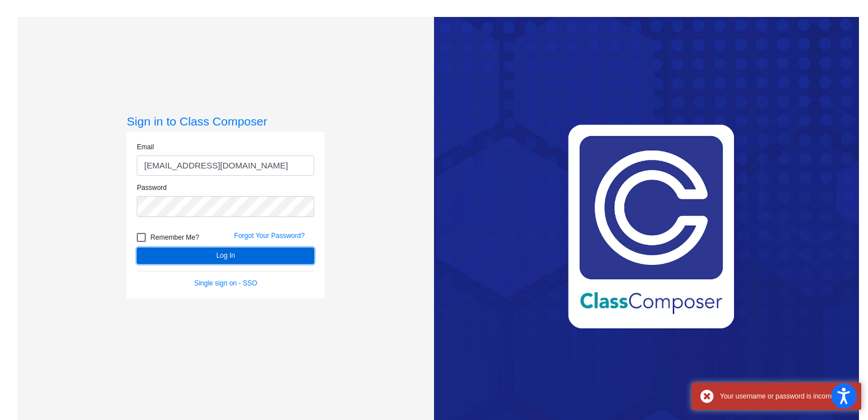 The width and height of the screenshot is (868, 420). What do you see at coordinates (226, 283) in the screenshot?
I see `a: Single sign on - SSO` at bounding box center [226, 283].